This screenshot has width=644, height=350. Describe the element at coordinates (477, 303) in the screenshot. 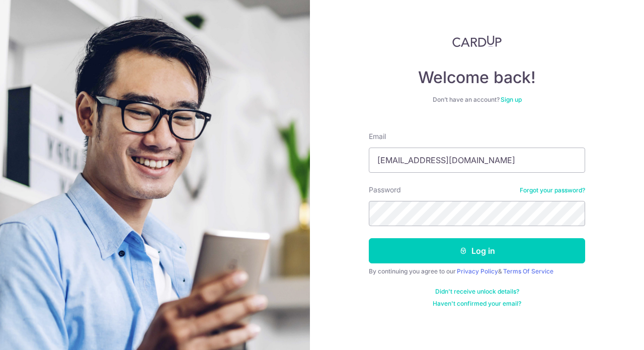

I see `a: Haven't confirmed your email?` at that location.